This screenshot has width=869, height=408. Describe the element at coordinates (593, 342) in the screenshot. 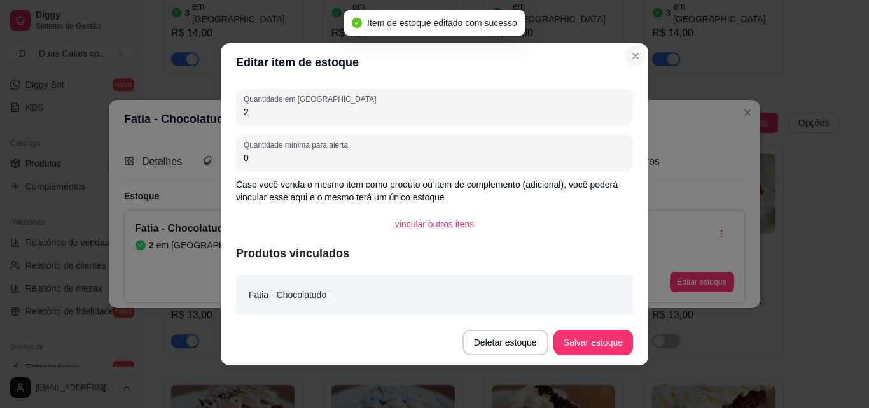

I see `button: Salvar estoque` at that location.